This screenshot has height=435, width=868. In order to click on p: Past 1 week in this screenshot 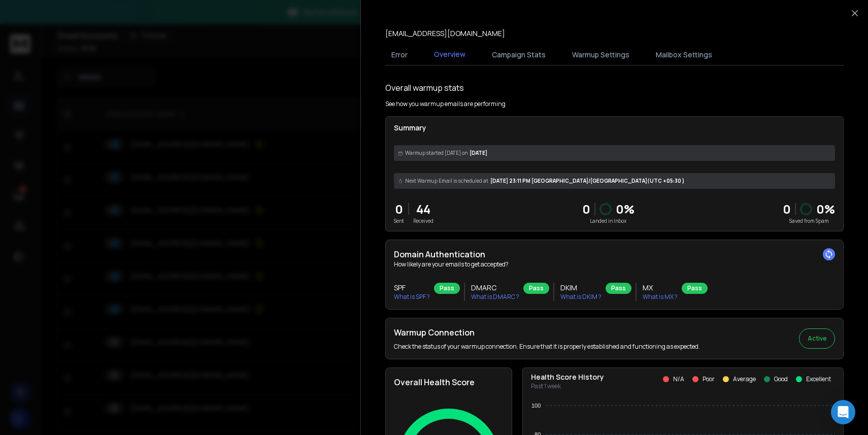, I will do `click(567, 387)`.